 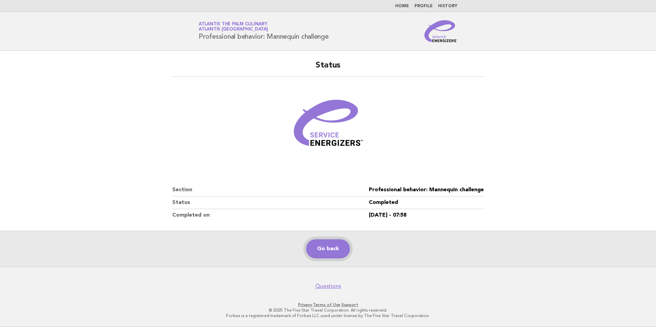 I want to click on img: Service Energizers, so click(x=441, y=31).